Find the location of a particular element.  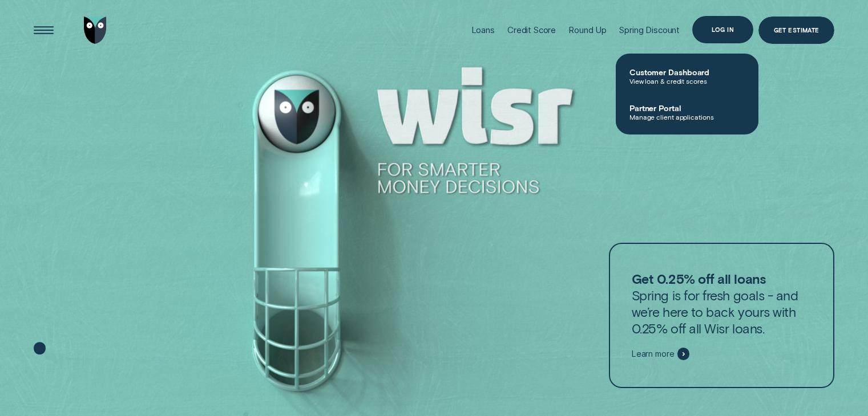

p: Spring is for fresh goals - and we’re here to back yours with 0.25% off all Wisr loans. is located at coordinates (722, 304).